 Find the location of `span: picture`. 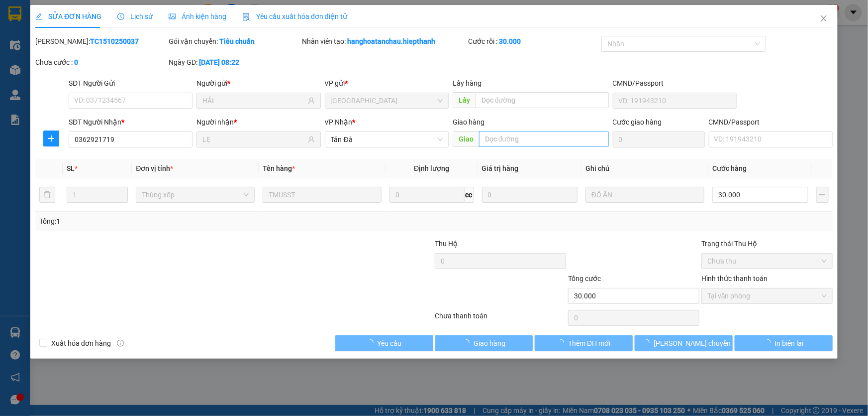

span: picture is located at coordinates (172, 16).